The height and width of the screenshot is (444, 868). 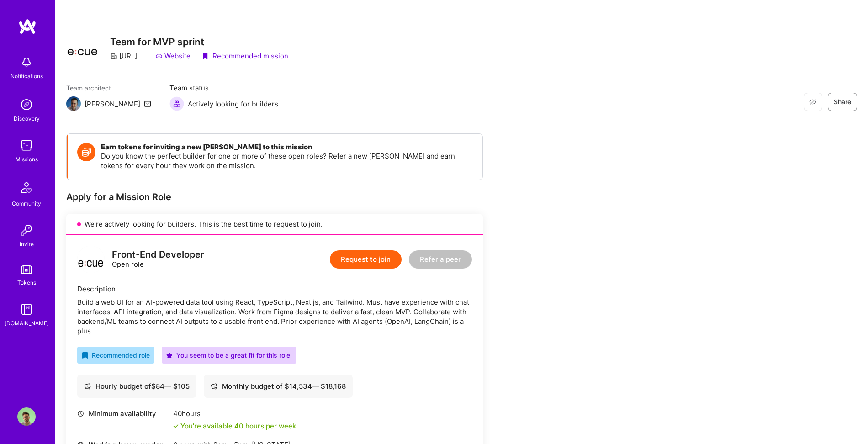 I want to click on div: Invite, so click(x=27, y=244).